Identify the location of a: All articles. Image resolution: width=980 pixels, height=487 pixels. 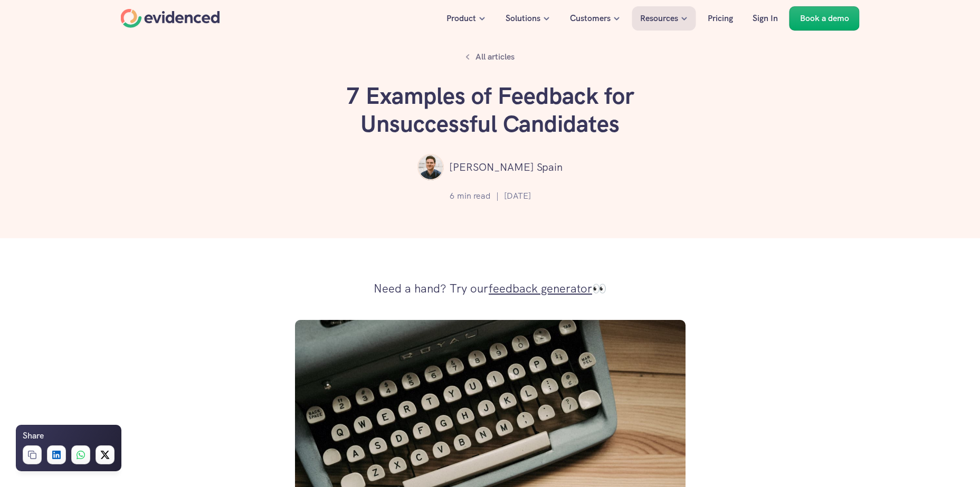
(490, 57).